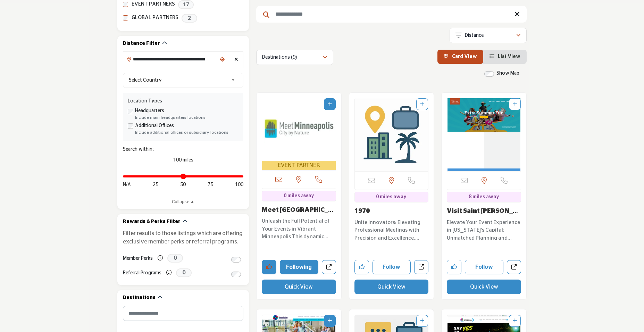 The width and height of the screenshot is (644, 332). What do you see at coordinates (183, 202) in the screenshot?
I see `a: Collapse ▲` at bounding box center [183, 202].